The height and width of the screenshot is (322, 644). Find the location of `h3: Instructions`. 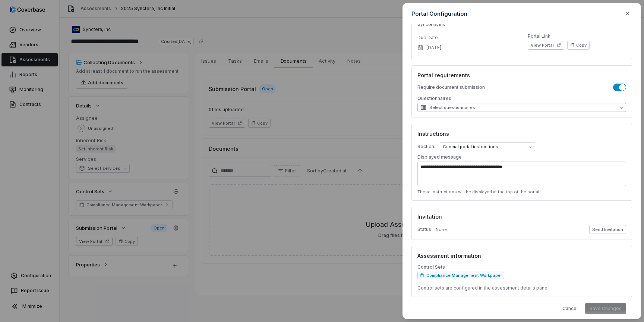

h3: Instructions is located at coordinates (522, 133).